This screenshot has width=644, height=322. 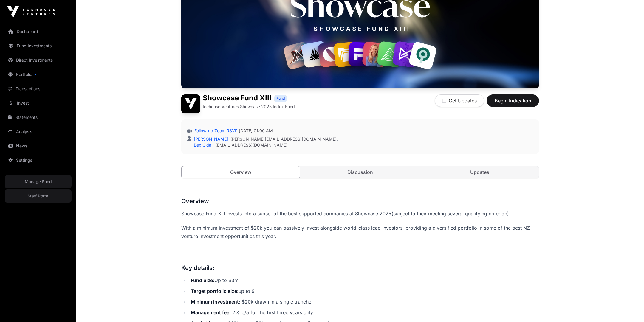 What do you see at coordinates (364, 302) in the screenshot?
I see `li: : $20k drawn in a single tranche` at bounding box center [364, 302].